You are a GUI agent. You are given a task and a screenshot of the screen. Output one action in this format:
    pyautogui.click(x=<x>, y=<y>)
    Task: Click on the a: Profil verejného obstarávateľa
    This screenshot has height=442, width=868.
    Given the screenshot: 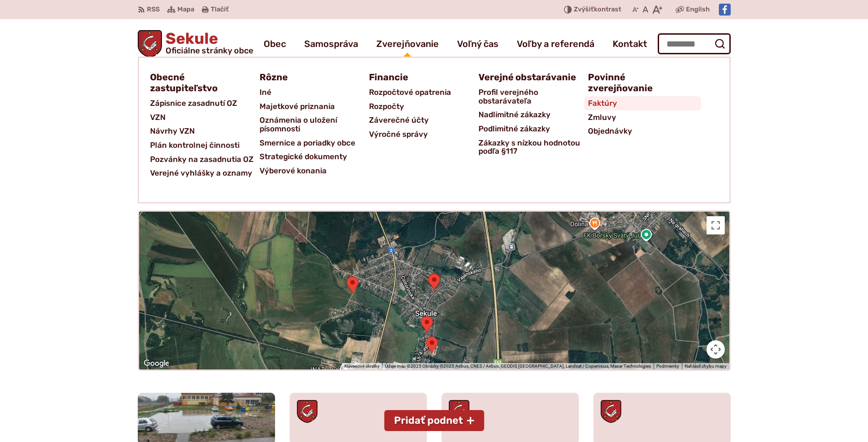 What is the action you would take?
    pyautogui.click(x=533, y=96)
    